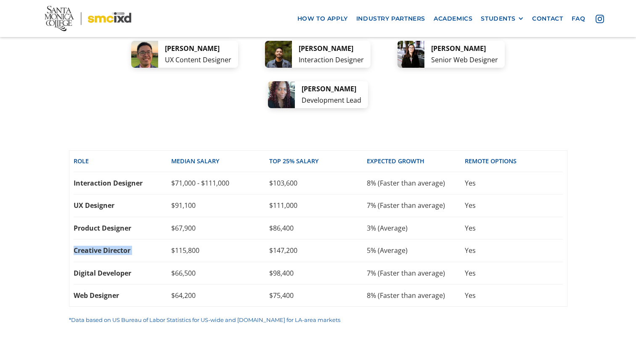 The height and width of the screenshot is (364, 636). I want to click on div: $75,400, so click(318, 295).